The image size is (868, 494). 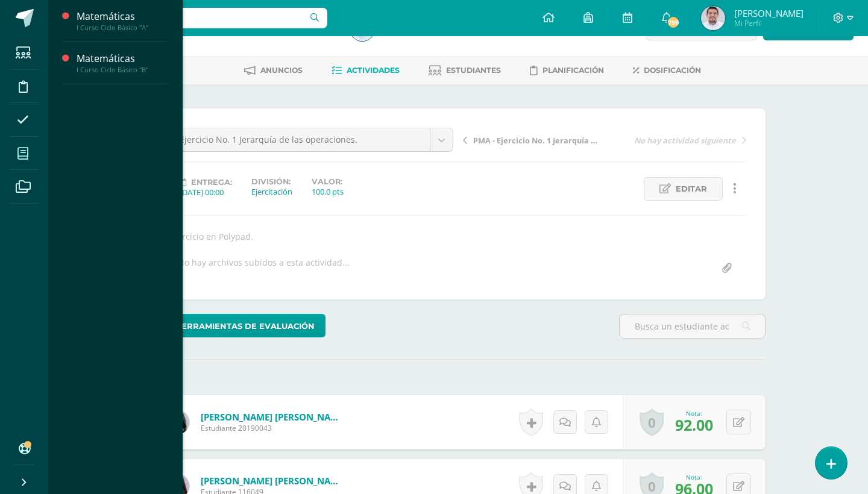 I want to click on span: Herramientas de evaluación, so click(x=245, y=326).